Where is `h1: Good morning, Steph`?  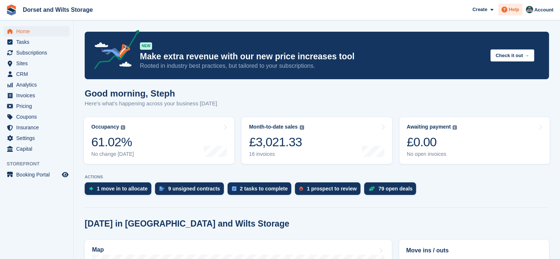
h1: Good morning, Steph is located at coordinates (151, 93).